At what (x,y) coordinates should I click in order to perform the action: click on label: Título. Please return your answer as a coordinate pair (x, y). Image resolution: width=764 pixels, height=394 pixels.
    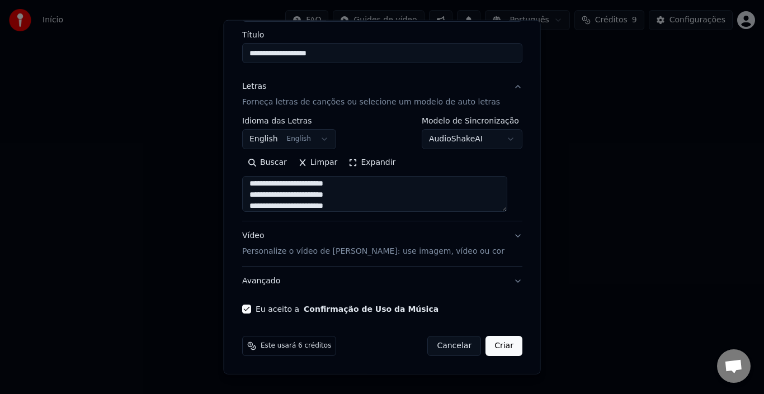
    Looking at the image, I should click on (382, 35).